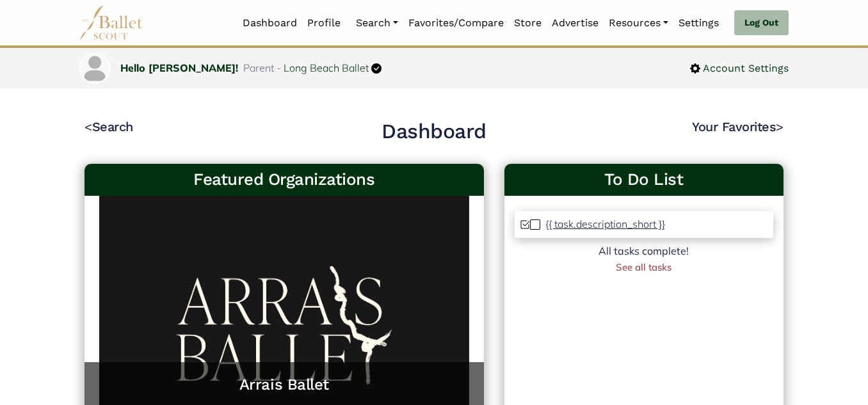 Image resolution: width=868 pixels, height=405 pixels. Describe the element at coordinates (644, 180) in the screenshot. I see `h3: To Do List` at that location.